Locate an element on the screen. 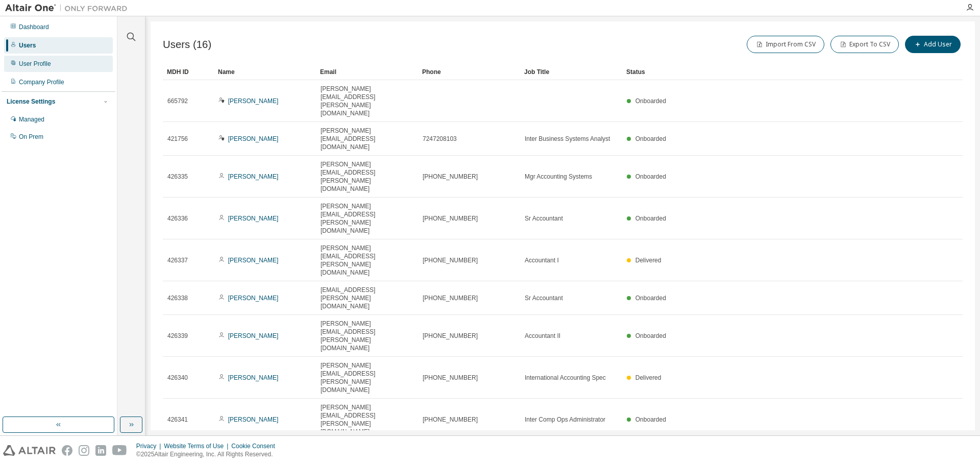  button: Import From CSV is located at coordinates (785, 44).